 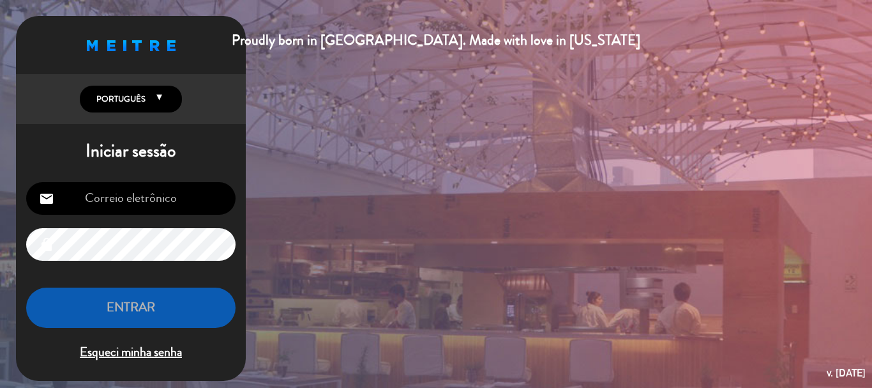 What do you see at coordinates (119, 99) in the screenshot?
I see `span: Português` at bounding box center [119, 99].